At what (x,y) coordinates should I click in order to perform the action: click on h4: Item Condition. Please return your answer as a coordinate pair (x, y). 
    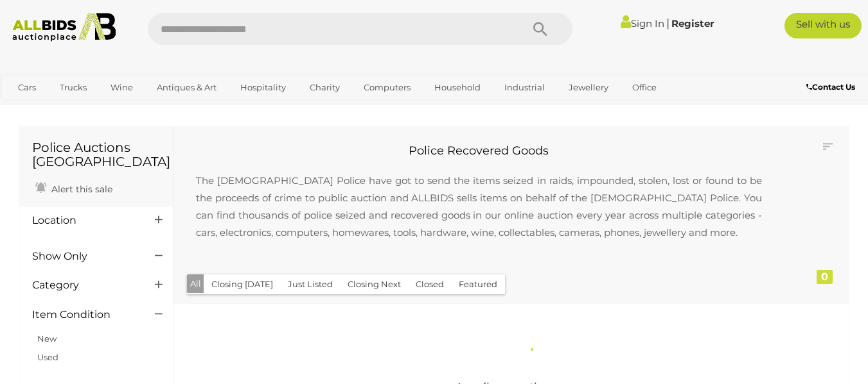
    Looking at the image, I should click on (83, 315).